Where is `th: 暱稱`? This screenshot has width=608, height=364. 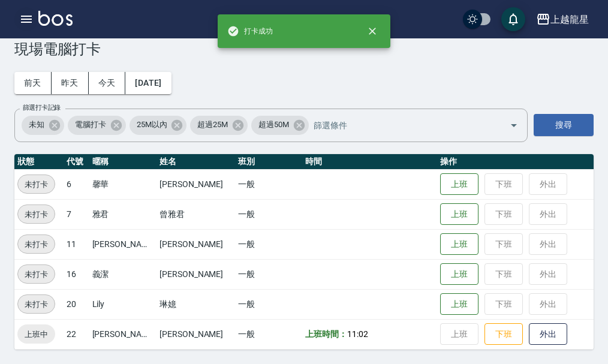
th: 暱稱 is located at coordinates (123, 162).